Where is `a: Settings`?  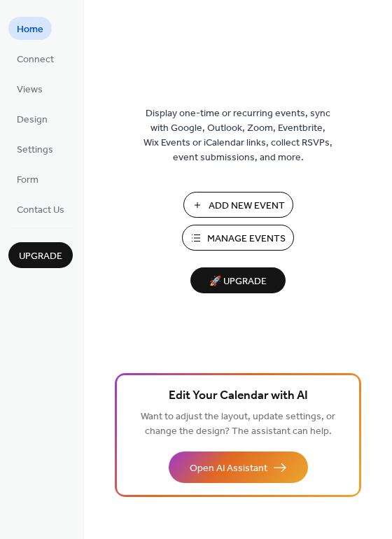
a: Settings is located at coordinates (35, 149).